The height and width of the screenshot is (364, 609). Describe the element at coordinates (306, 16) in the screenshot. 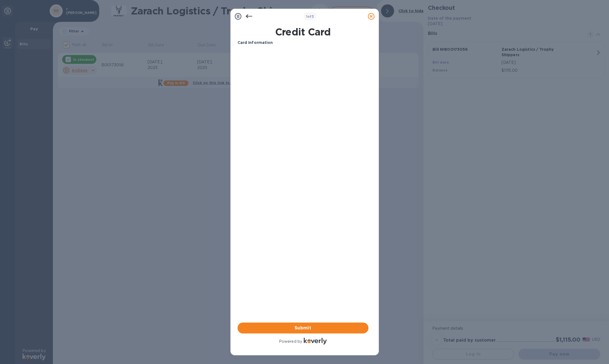

I see `span: 1` at that location.